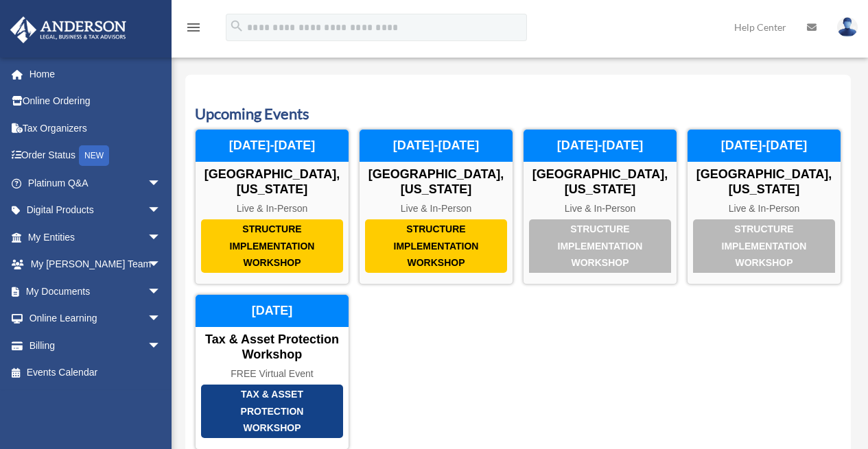  Describe the element at coordinates (95, 319) in the screenshot. I see `a: Online Learningarrow_drop_down` at that location.